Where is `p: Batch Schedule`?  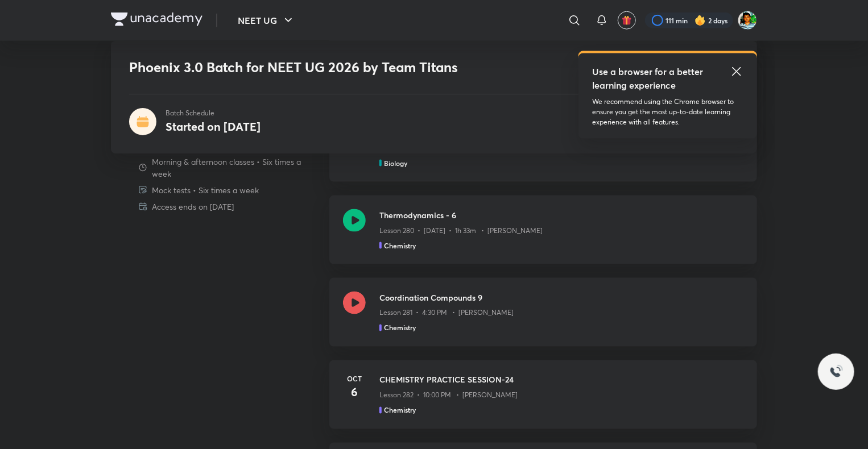 p: Batch Schedule is located at coordinates (213, 113).